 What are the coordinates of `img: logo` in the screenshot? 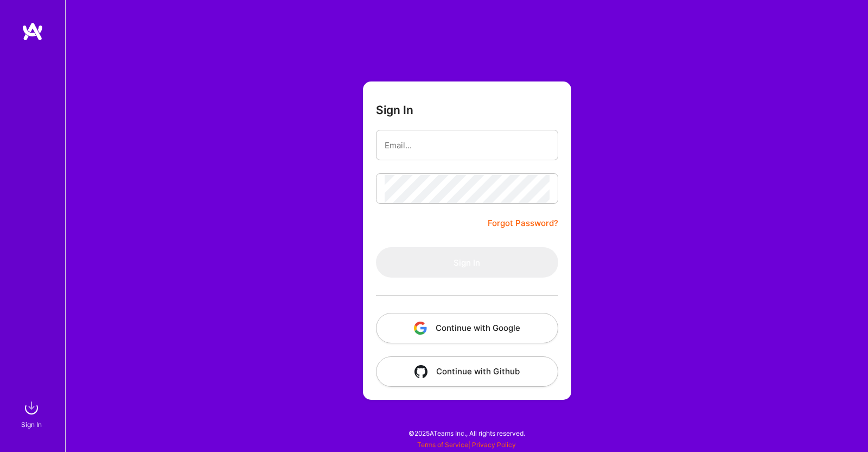 It's located at (33, 32).